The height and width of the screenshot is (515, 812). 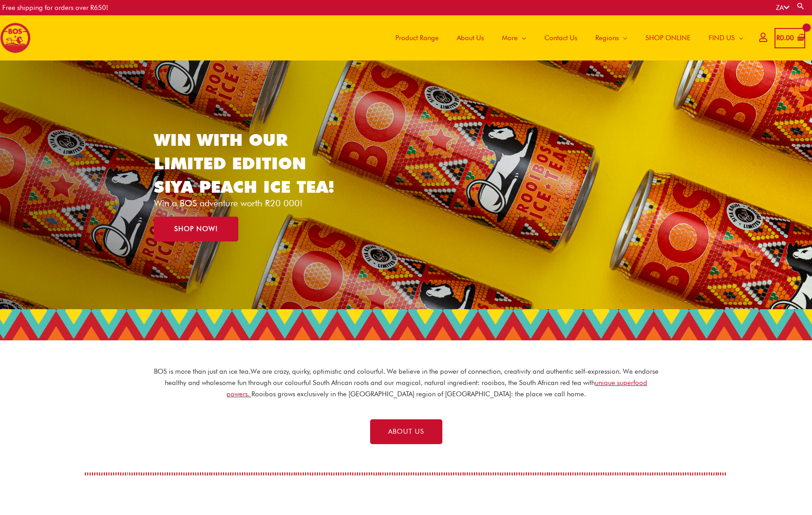 I want to click on a: Product Range, so click(x=417, y=38).